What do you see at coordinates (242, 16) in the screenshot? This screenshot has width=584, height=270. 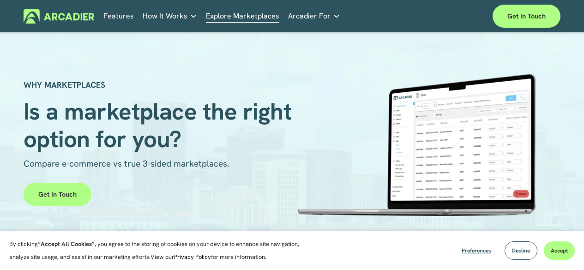 I see `a: Explore Marketplaces` at bounding box center [242, 16].